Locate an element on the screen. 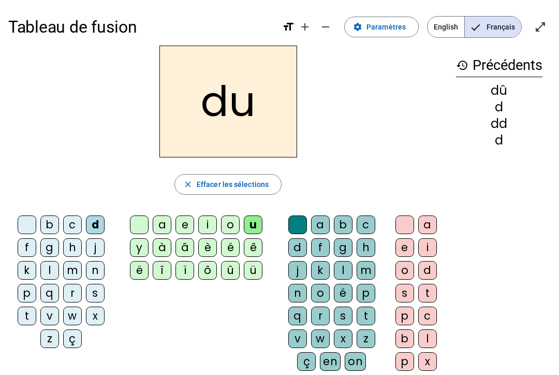 This screenshot has width=559, height=375. mat-icon: format_size is located at coordinates (288, 27).